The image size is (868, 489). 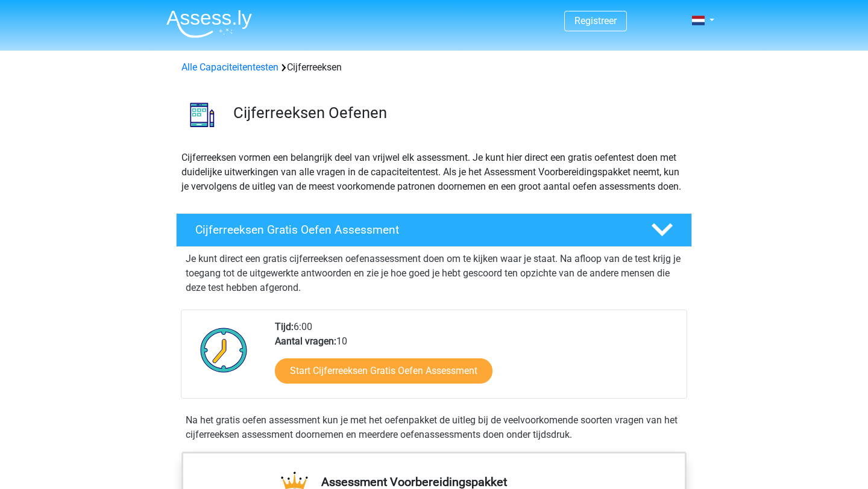 What do you see at coordinates (434, 68) in the screenshot?
I see `div: Cijferreeksen` at bounding box center [434, 68].